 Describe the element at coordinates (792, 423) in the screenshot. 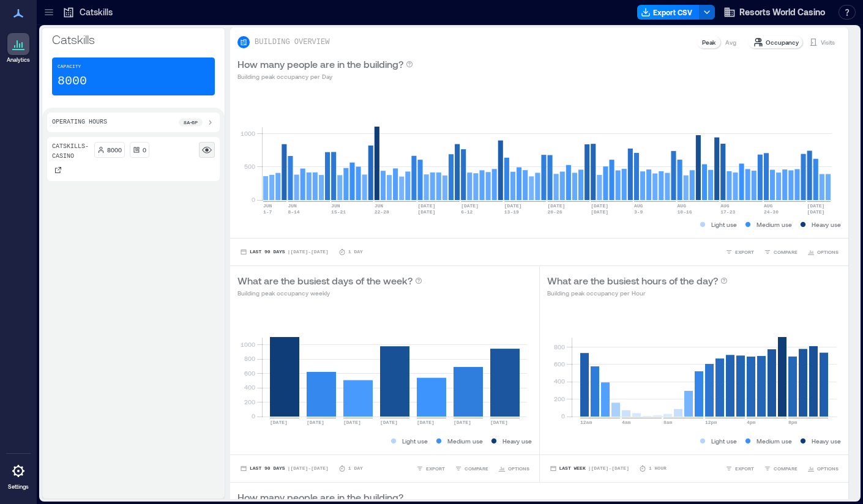

I see `text: 8pm` at that location.